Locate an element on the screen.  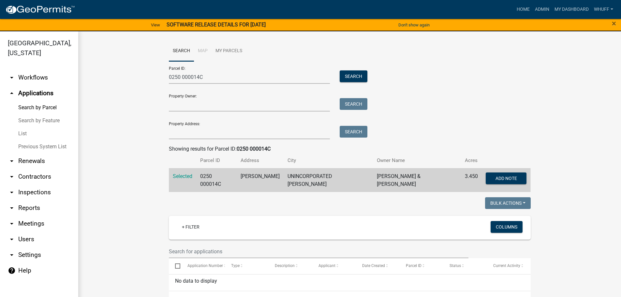
span: Description is located at coordinates (285, 266).